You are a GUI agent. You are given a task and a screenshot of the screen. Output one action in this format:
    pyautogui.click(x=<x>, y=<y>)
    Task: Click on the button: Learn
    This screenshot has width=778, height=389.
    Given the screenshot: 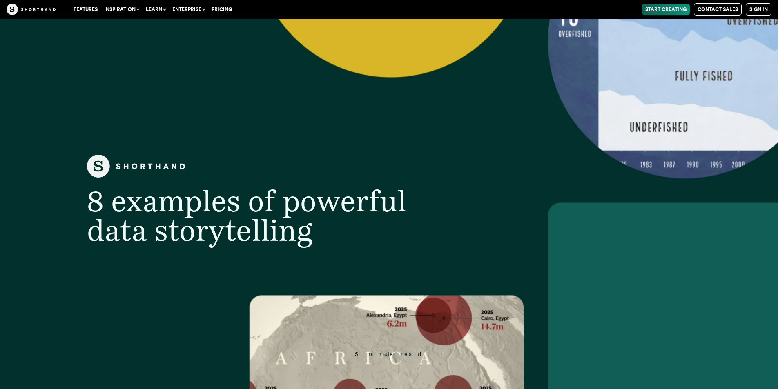 What is the action you would take?
    pyautogui.click(x=156, y=9)
    